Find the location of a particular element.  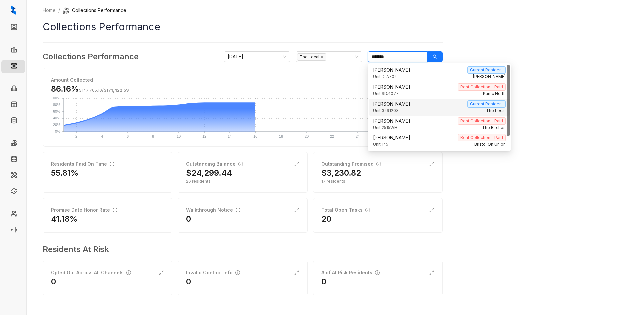

li: Leasing is located at coordinates (13, 51).